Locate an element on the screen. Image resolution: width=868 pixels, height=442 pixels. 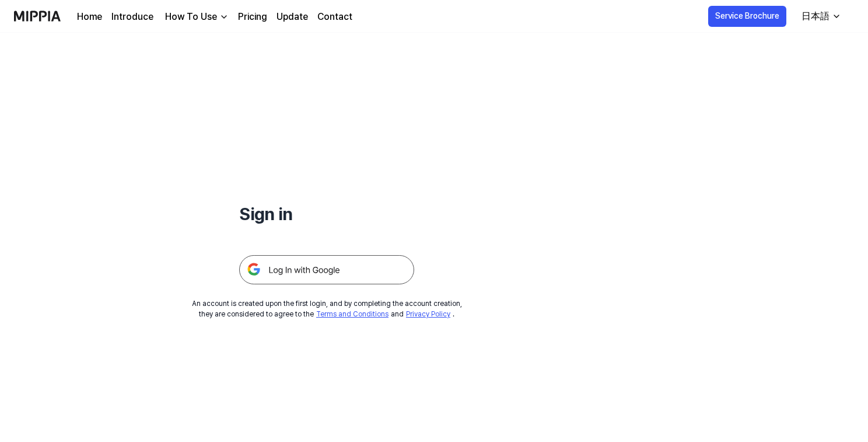
a: Terms and Conditions is located at coordinates (352, 314).